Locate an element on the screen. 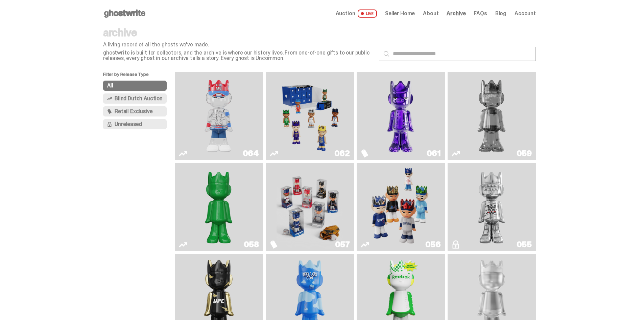 This screenshot has width=644, height=320. p: archive is located at coordinates (238, 33).